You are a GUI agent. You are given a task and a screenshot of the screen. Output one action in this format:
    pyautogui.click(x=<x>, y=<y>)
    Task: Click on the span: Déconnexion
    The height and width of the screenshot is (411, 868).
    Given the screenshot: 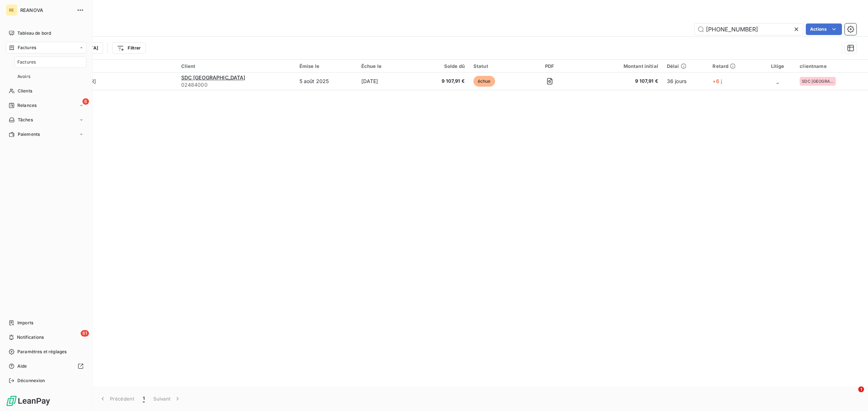 What is the action you would take?
    pyautogui.click(x=31, y=381)
    